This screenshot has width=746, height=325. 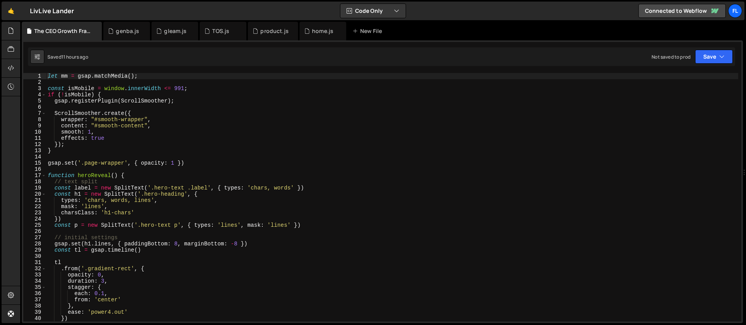 I want to click on div: 15, so click(x=35, y=163).